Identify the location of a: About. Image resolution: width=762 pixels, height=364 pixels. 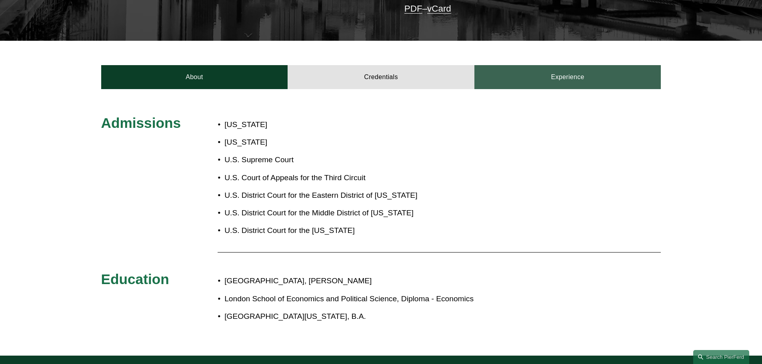
(194, 77).